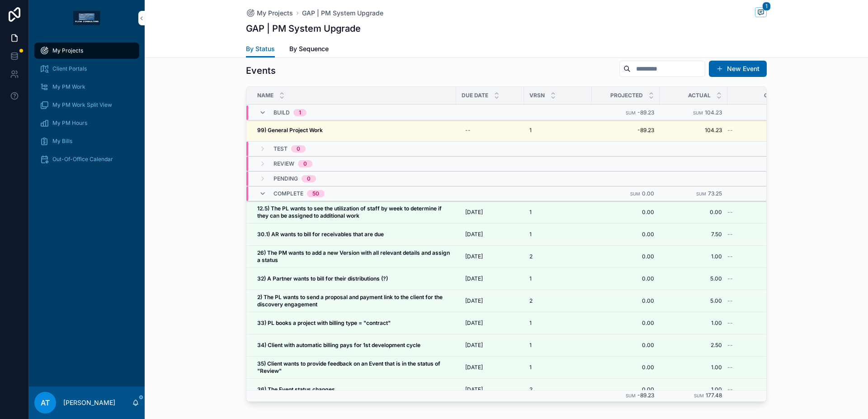 Image resolution: width=868 pixels, height=419 pixels. Describe the element at coordinates (761, 13) in the screenshot. I see `button: 1` at that location.